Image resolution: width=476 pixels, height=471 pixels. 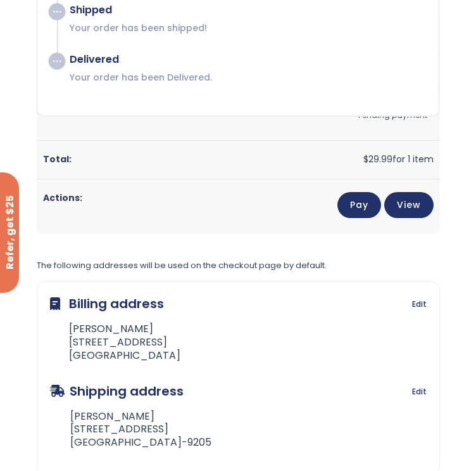 I want to click on td: for 1 item, so click(x=238, y=160).